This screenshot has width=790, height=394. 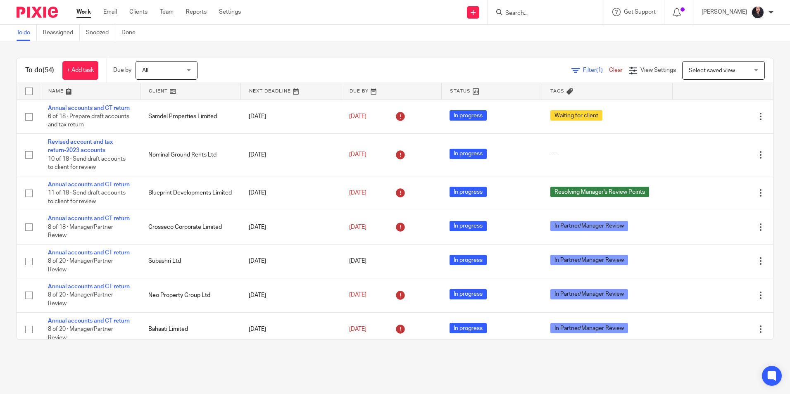 I want to click on td: Subashri Ltd, so click(x=190, y=261).